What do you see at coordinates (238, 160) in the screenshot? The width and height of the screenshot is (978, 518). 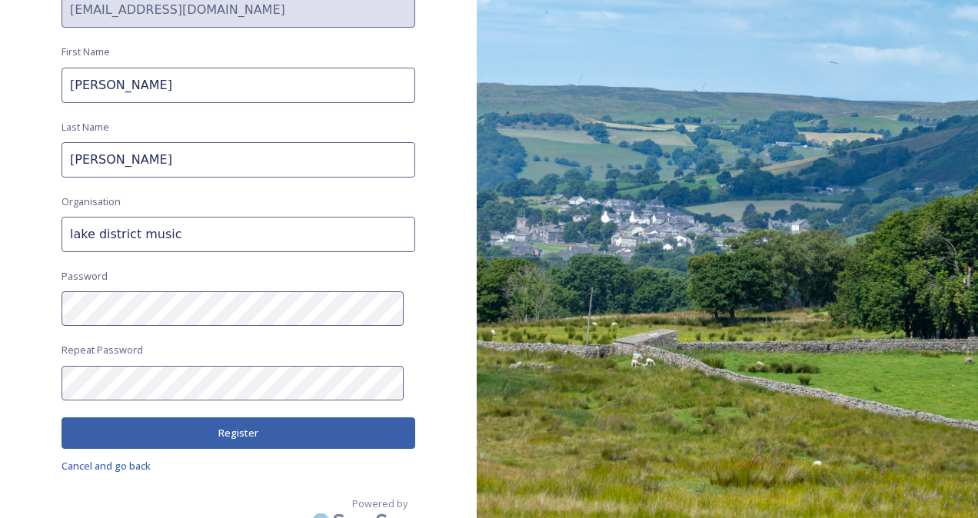 I see `input: Doe` at bounding box center [238, 160].